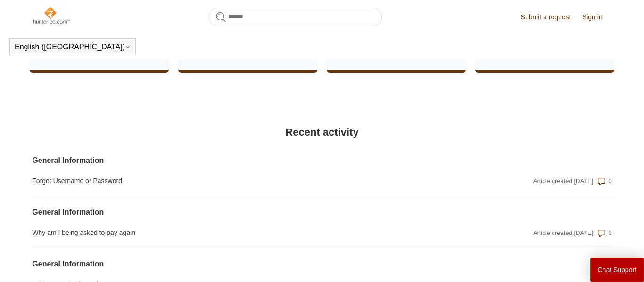 The width and height of the screenshot is (644, 282). What do you see at coordinates (322, 132) in the screenshot?
I see `h2: Recent activity` at bounding box center [322, 132].